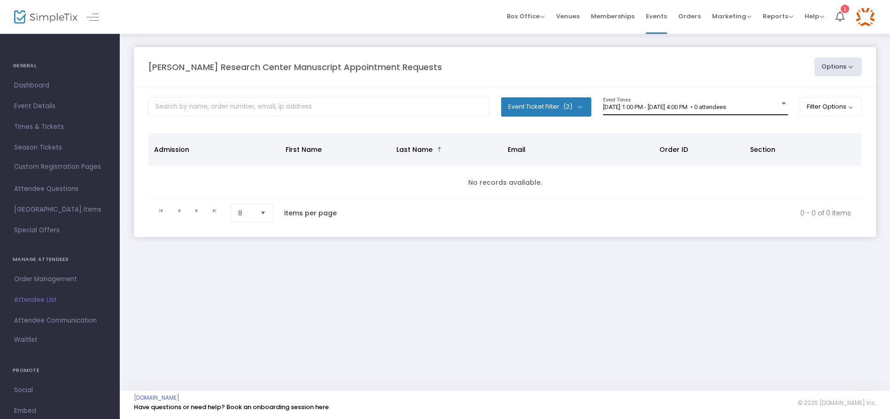 This screenshot has width=890, height=419. Describe the element at coordinates (732, 16) in the screenshot. I see `span: Marketing` at that location.